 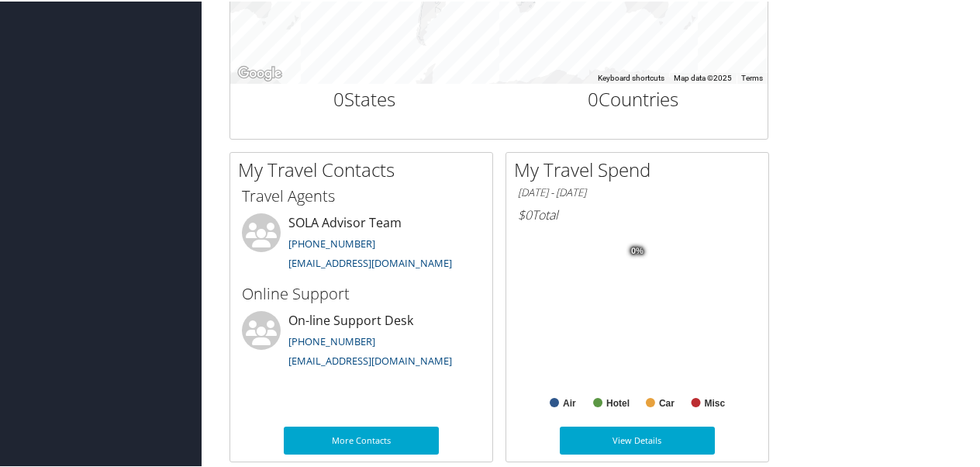 What do you see at coordinates (365, 98) in the screenshot?
I see `h2: States` at bounding box center [365, 98].